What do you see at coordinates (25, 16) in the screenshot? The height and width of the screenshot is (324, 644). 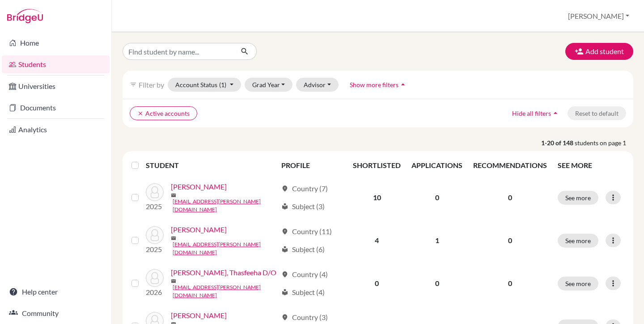 I see `img: Bridge-U` at bounding box center [25, 16].